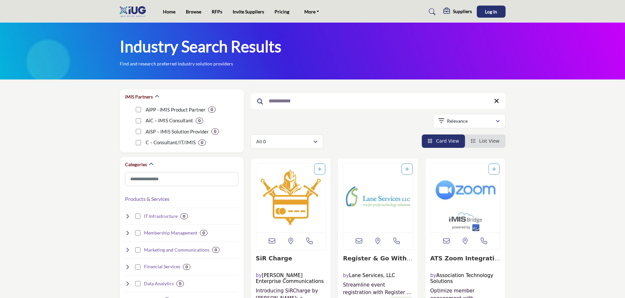 This screenshot has height=298, width=625. Describe the element at coordinates (448, 141) in the screenshot. I see `span: Card View` at that location.